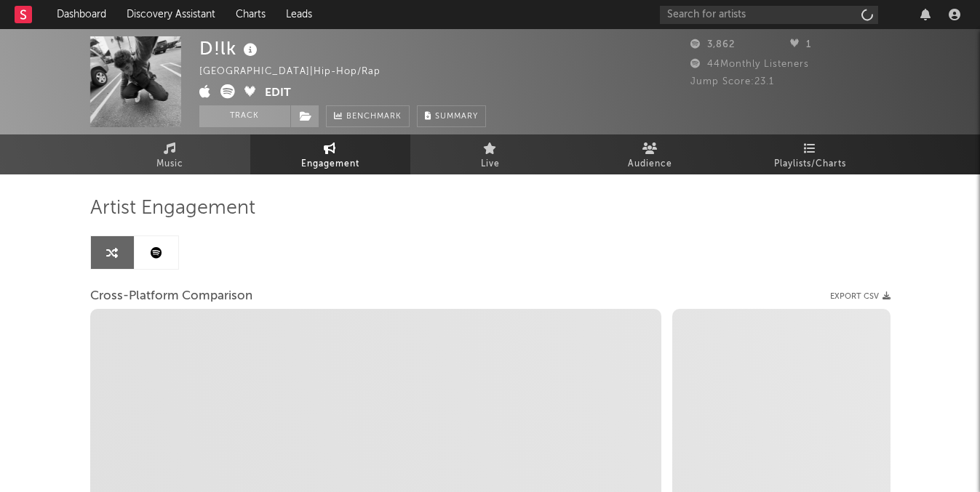  I want to click on a: Benchmark, so click(368, 117).